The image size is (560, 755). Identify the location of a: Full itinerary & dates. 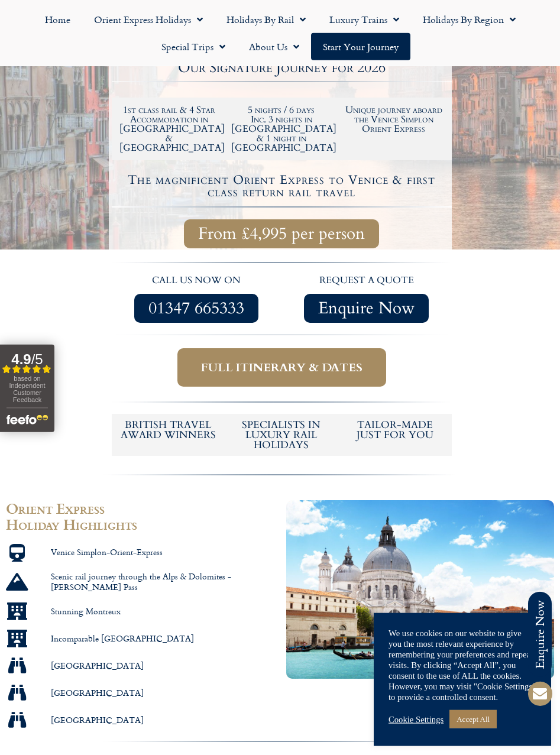
(281, 367).